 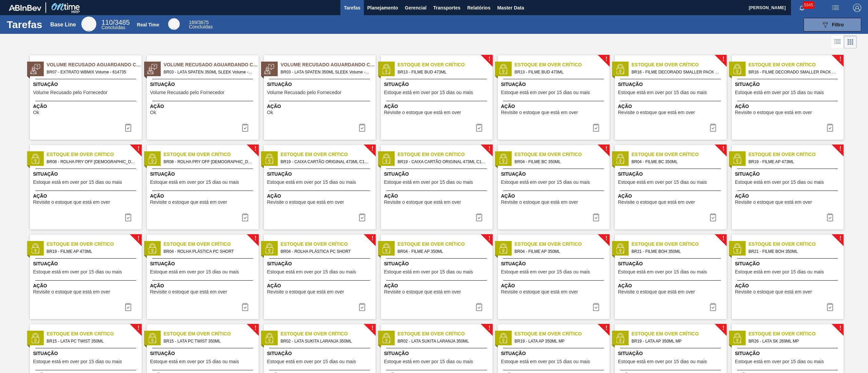 I want to click on span: BR13 - FILME BUD 473ML, so click(x=559, y=72).